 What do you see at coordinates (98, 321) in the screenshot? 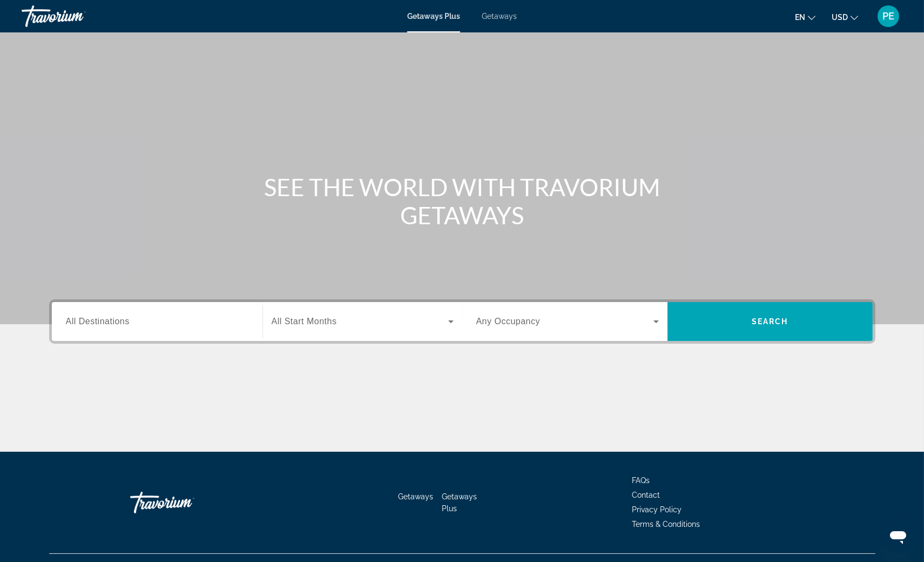
I see `span: All Destinations` at bounding box center [98, 321].